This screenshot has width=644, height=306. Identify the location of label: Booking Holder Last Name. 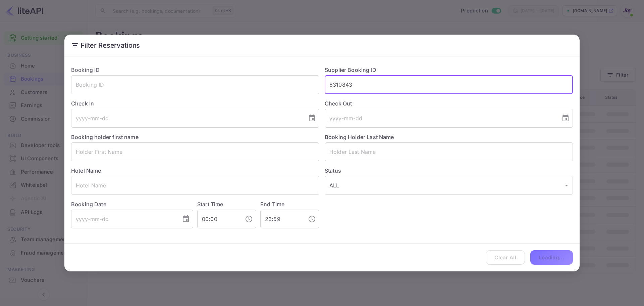
(359, 137).